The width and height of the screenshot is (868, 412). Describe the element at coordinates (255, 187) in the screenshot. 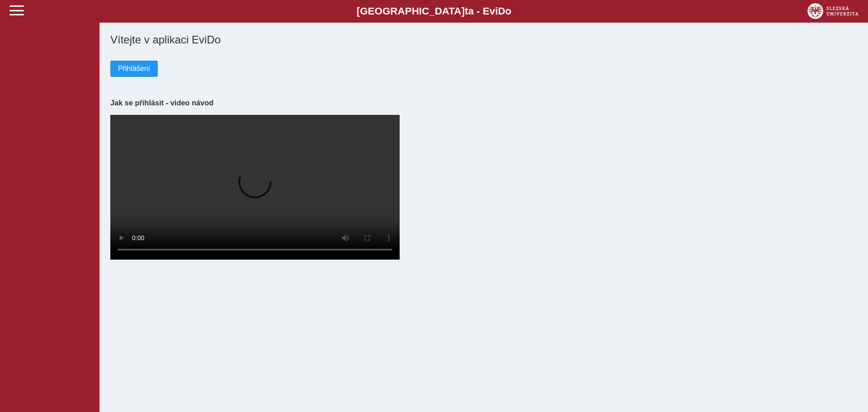

I see `video: Your browser does not support the video tag.` at that location.